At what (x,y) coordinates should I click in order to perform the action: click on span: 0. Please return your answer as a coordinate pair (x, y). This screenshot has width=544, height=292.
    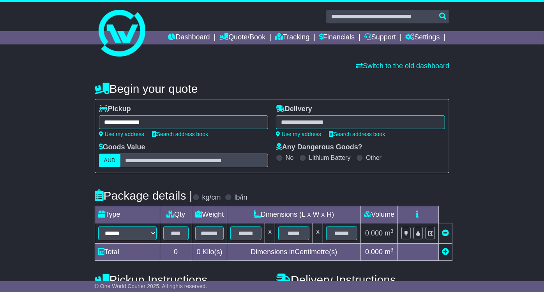
    Looking at the image, I should click on (198, 252).